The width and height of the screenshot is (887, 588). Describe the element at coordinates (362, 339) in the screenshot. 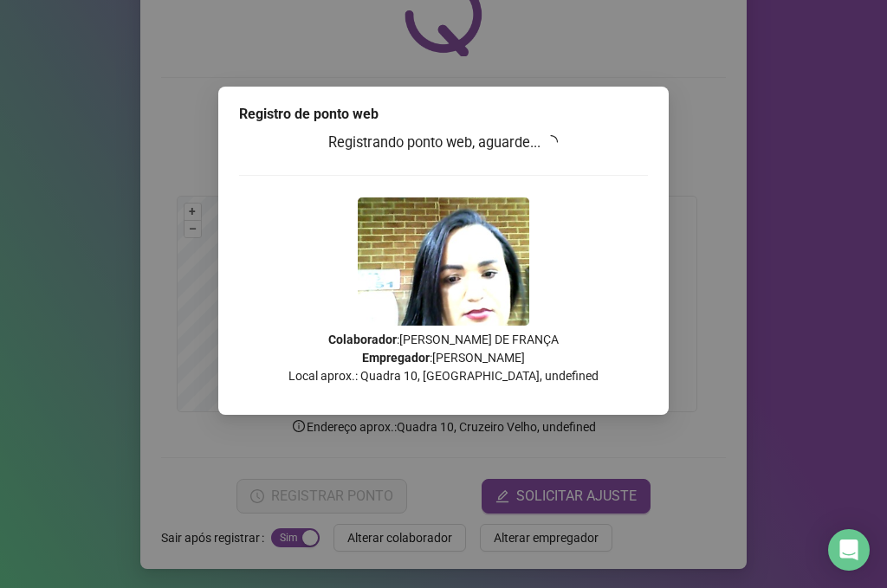

I see `strong: Colaborador` at that location.